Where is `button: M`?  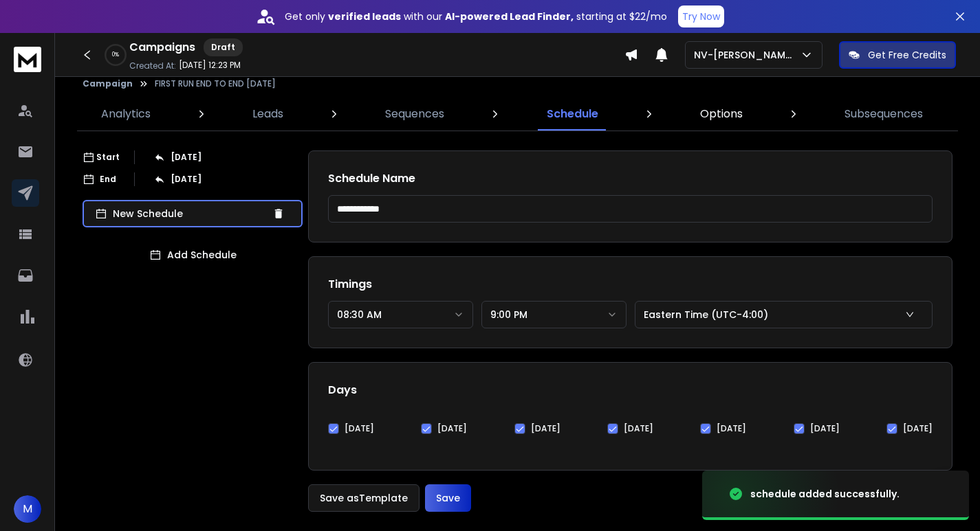
button: M is located at coordinates (28, 509).